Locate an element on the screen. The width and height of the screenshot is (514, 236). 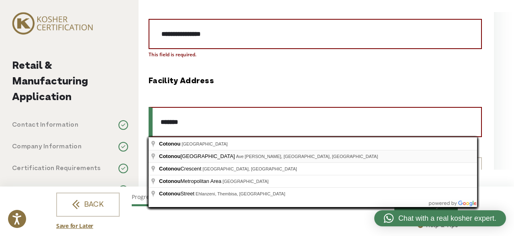
h2: Retail & Manufacturing Application is located at coordinates (70, 82).